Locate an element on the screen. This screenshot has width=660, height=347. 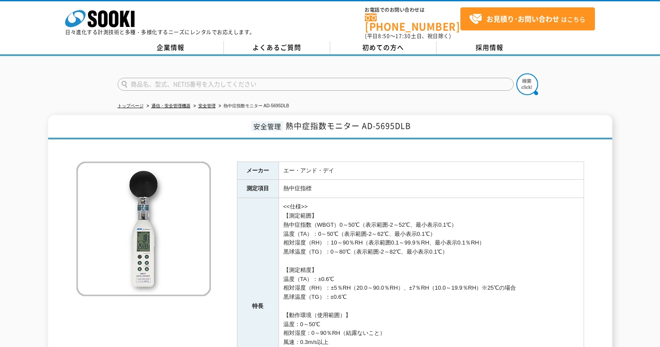
a: 企業情報 is located at coordinates (171, 48).